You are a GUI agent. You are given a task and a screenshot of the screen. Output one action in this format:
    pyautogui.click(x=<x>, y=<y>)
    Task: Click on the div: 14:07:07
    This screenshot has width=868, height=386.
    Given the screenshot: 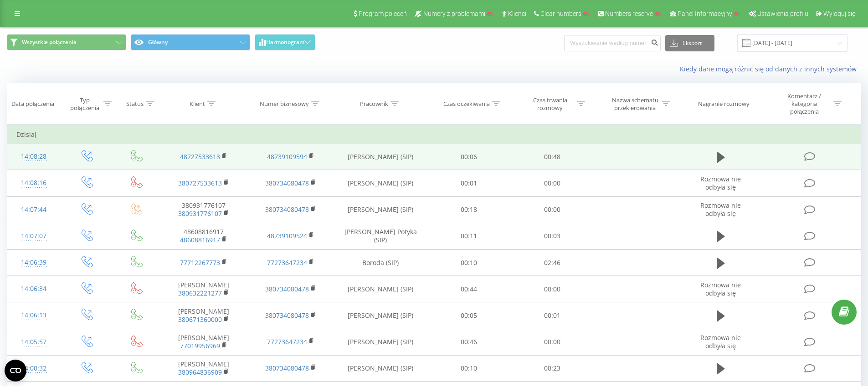 What is the action you would take?
    pyautogui.click(x=34, y=236)
    